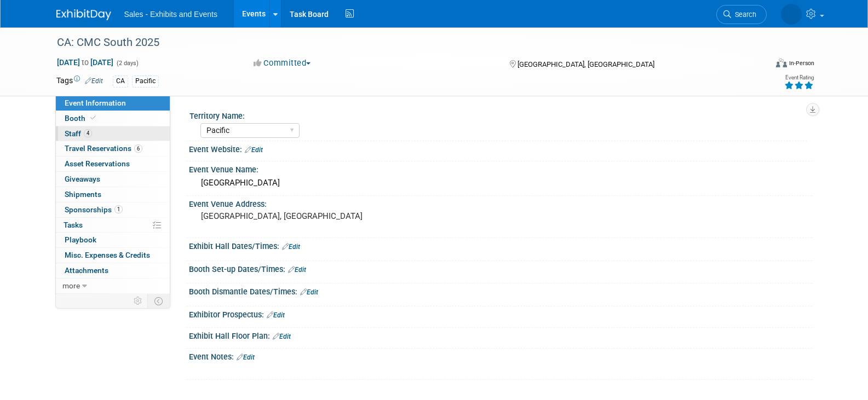  I want to click on span: Playbook, so click(80, 239).